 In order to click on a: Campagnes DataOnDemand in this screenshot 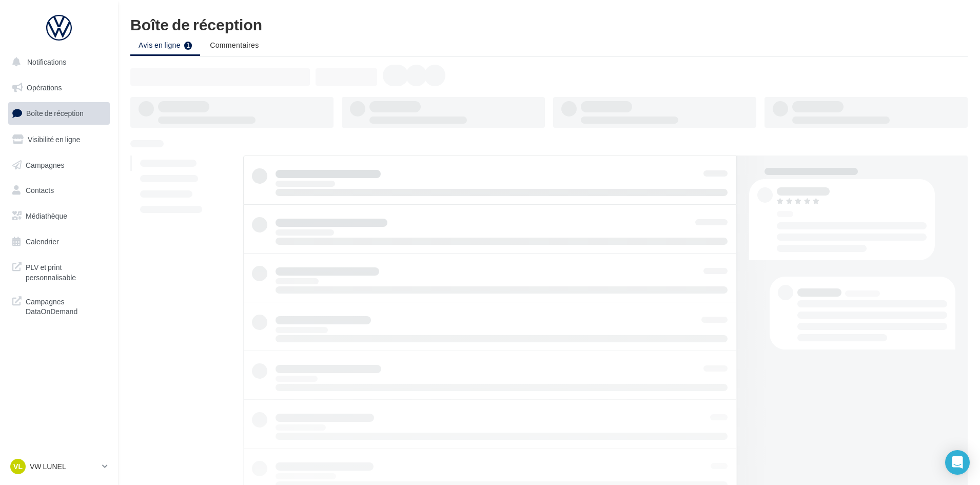, I will do `click(59, 305)`.